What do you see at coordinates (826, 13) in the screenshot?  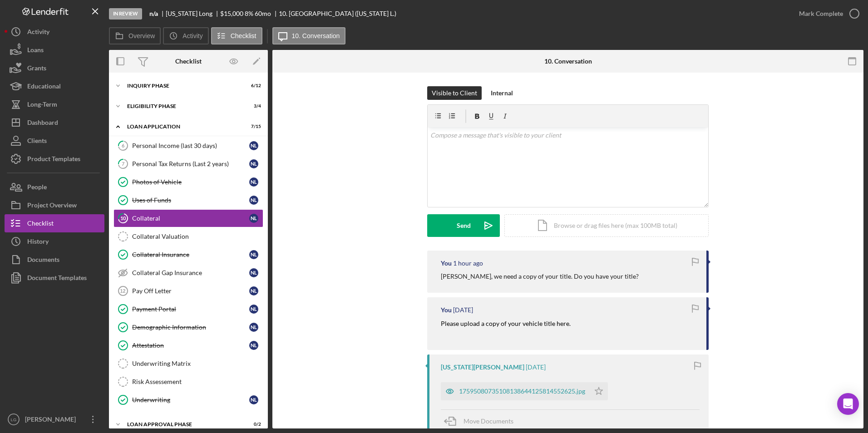 I see `button: Mark Complete` at bounding box center [826, 13].